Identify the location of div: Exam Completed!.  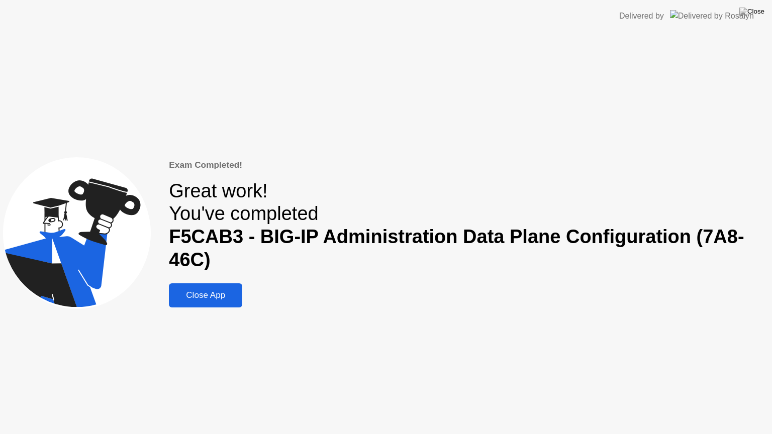
(469, 165).